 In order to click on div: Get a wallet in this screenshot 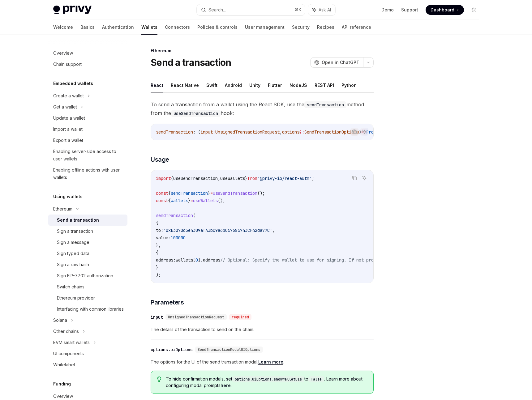, I will do `click(65, 107)`.